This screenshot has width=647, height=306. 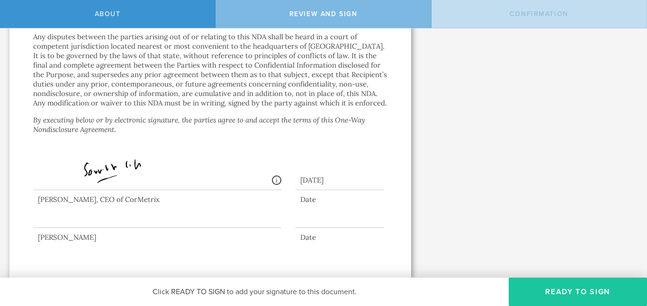 I want to click on div: Chat Widget, so click(x=623, y=255).